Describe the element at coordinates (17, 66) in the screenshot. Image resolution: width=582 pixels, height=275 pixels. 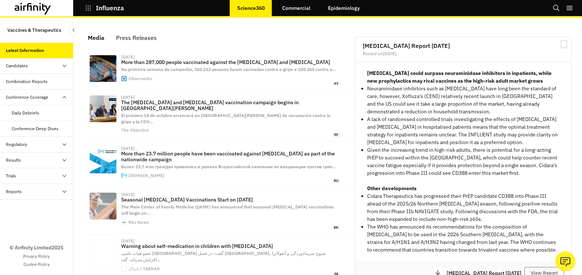
I see `div: Candidates` at that location.